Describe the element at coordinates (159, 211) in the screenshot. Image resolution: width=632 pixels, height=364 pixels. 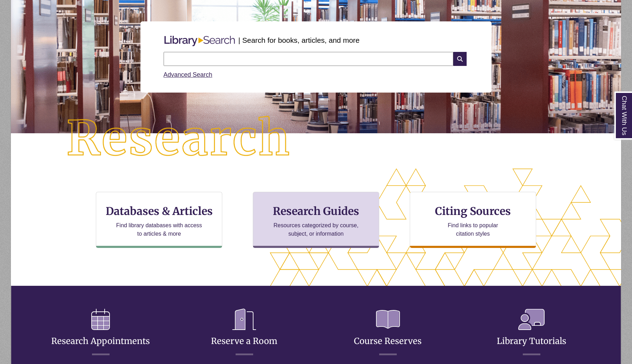
I see `h3: Databases & Articles` at that location.